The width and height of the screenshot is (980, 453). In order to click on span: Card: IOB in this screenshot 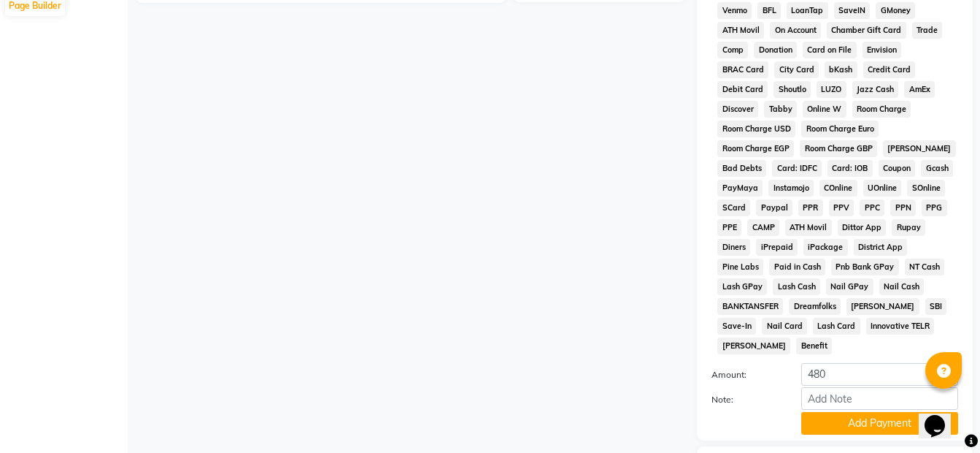, I will do `click(851, 168)`.